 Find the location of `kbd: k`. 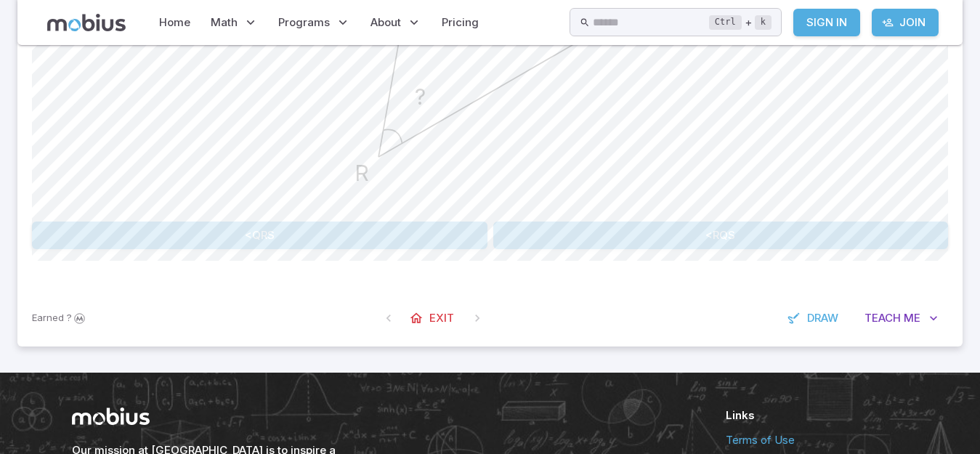

kbd: k is located at coordinates (763, 23).